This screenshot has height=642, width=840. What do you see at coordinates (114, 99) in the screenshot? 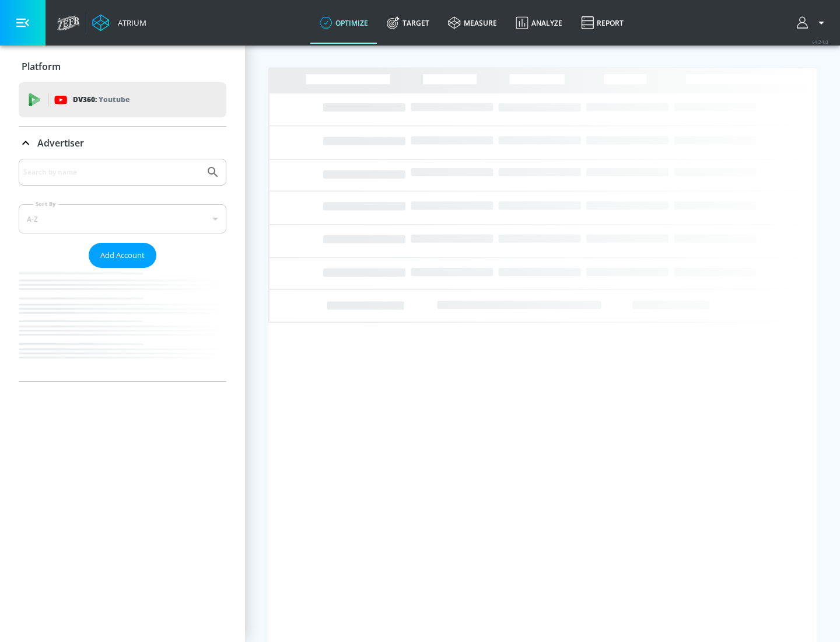
I see `p: Youtube` at bounding box center [114, 99].